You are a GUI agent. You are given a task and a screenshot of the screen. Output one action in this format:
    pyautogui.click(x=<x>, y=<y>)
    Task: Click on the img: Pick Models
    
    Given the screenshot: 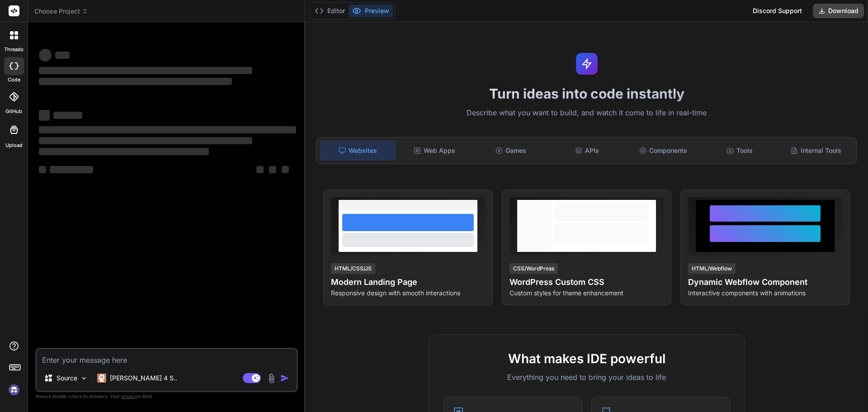 What is the action you would take?
    pyautogui.click(x=83, y=378)
    